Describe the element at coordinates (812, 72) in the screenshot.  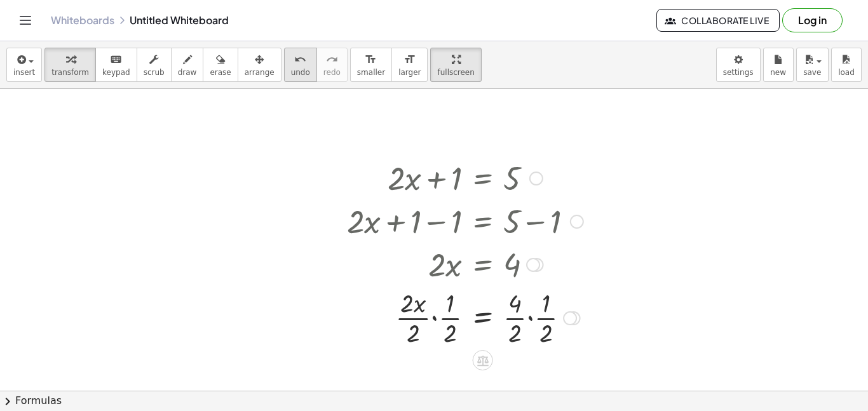
I see `span: save` at that location.